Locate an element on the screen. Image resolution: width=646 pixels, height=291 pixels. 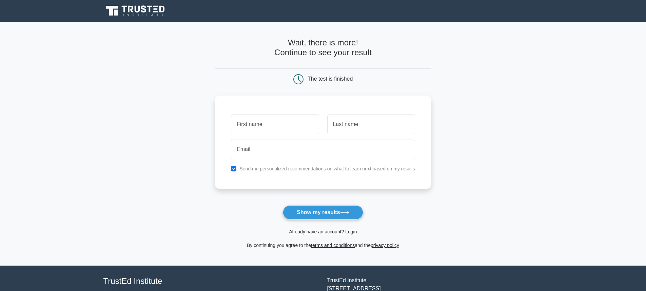
a: privacy policy is located at coordinates (385, 246).